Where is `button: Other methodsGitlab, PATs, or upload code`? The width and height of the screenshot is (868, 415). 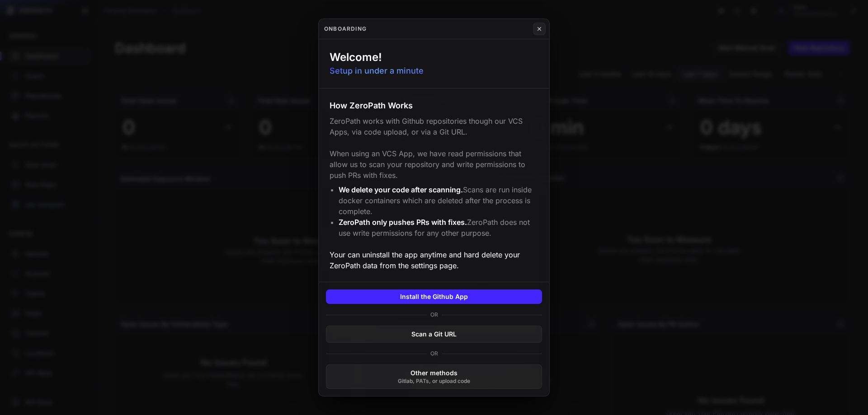 button: Other methodsGitlab, PATs, or upload code is located at coordinates (434, 377).